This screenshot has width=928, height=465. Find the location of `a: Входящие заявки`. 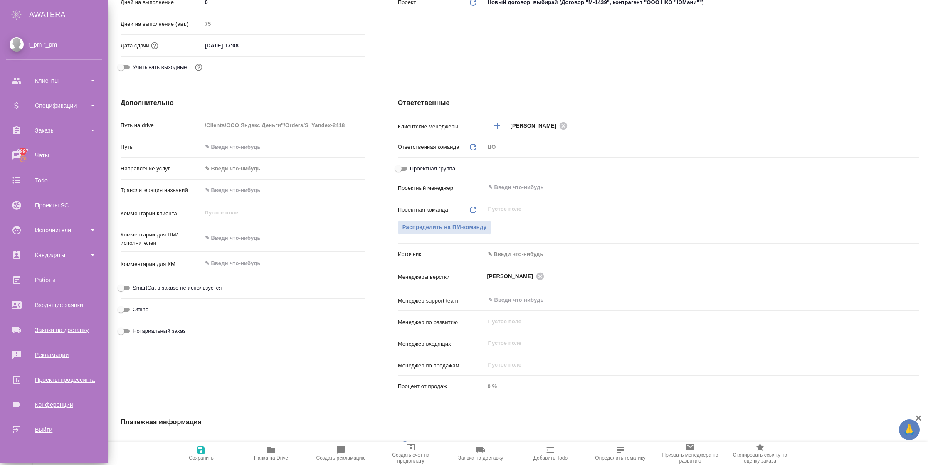

a: Входящие заявки is located at coordinates (54, 305).